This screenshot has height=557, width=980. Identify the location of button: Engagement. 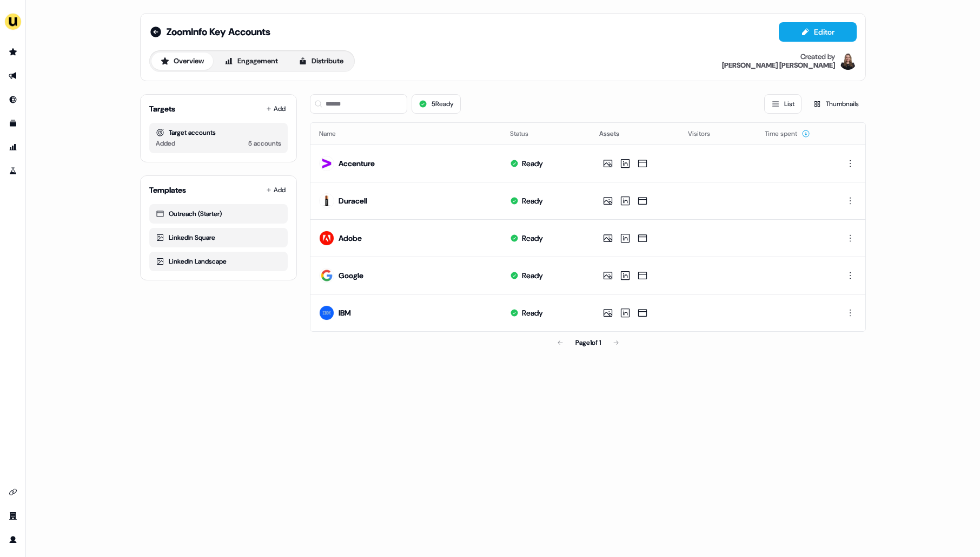
(251, 61).